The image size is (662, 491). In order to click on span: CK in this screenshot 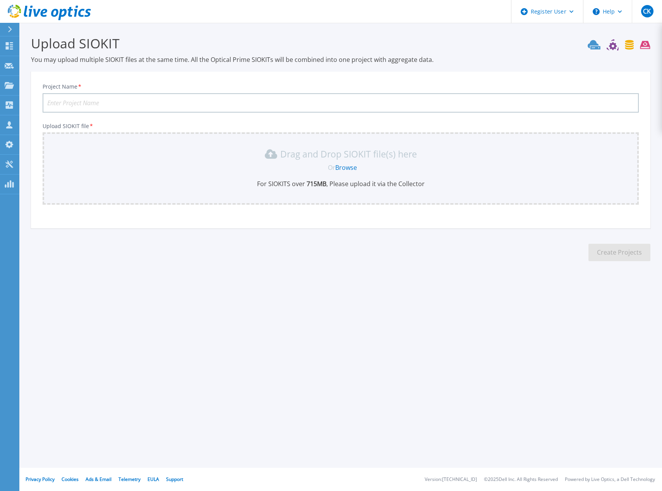, I will do `click(647, 11)`.